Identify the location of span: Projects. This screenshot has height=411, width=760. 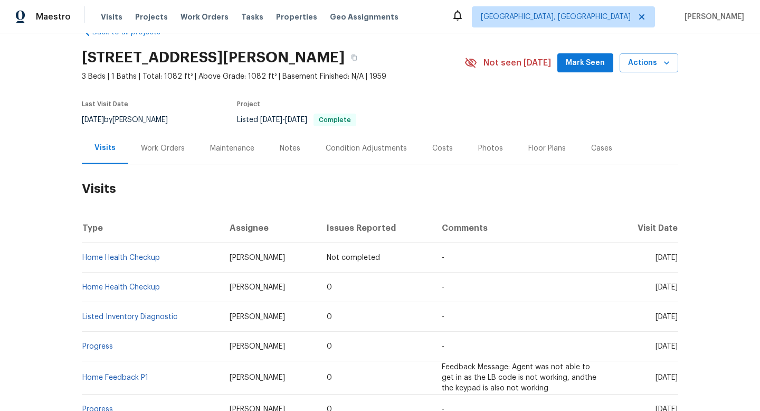
(152, 17).